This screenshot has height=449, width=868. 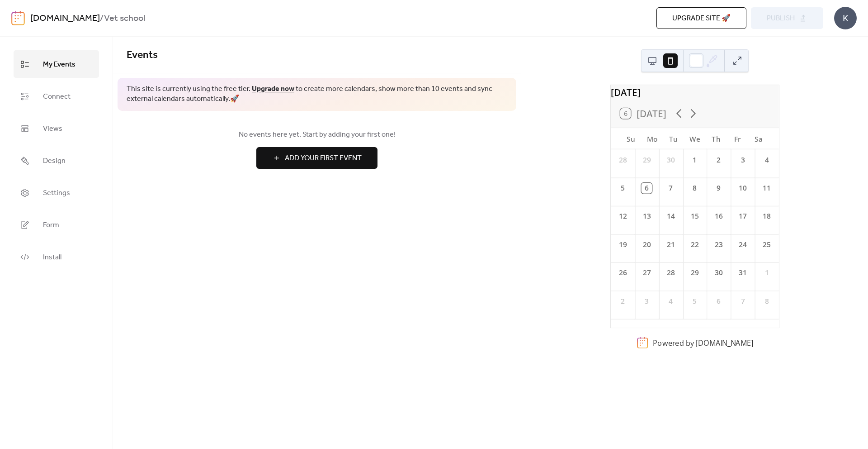 I want to click on a: Upgrade now, so click(x=273, y=88).